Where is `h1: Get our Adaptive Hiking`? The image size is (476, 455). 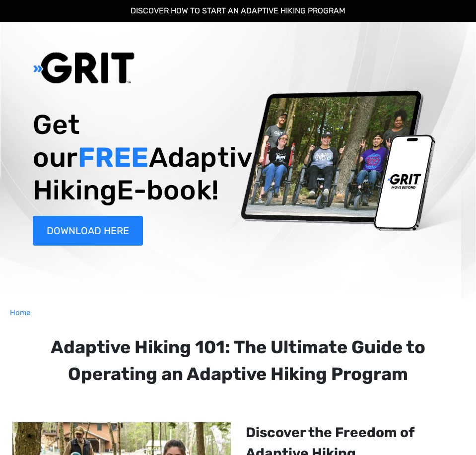
h1: Get our Adaptive Hiking is located at coordinates (126, 158).